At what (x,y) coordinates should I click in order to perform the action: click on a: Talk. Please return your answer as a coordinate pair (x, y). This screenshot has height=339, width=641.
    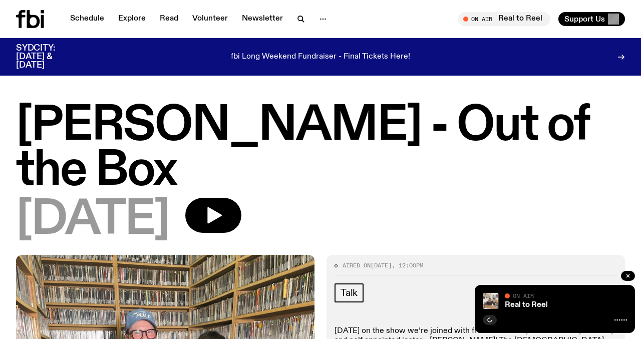
    Looking at the image, I should click on (349, 293).